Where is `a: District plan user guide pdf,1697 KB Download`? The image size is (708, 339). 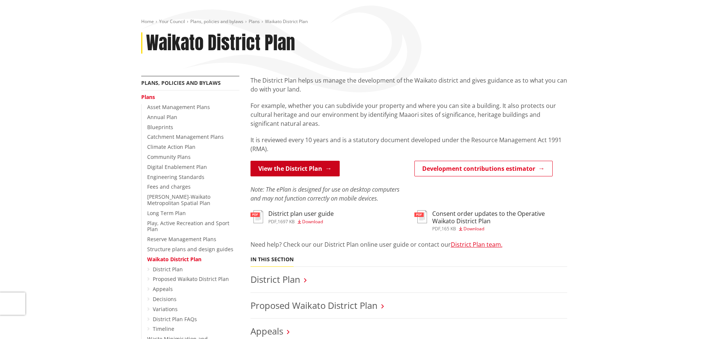 a: District plan user guide pdf,1697 KB Download is located at coordinates (292, 217).